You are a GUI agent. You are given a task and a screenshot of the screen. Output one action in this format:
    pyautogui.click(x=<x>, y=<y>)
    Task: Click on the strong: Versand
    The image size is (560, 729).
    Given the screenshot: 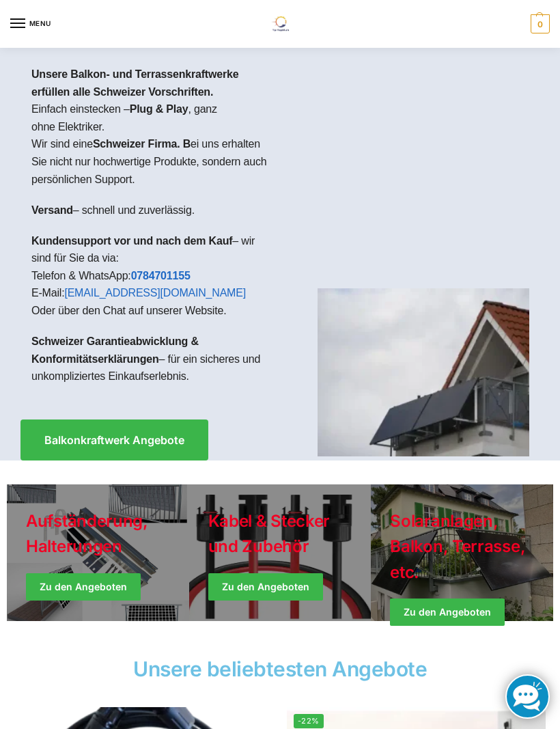 What is the action you would take?
    pyautogui.click(x=52, y=210)
    